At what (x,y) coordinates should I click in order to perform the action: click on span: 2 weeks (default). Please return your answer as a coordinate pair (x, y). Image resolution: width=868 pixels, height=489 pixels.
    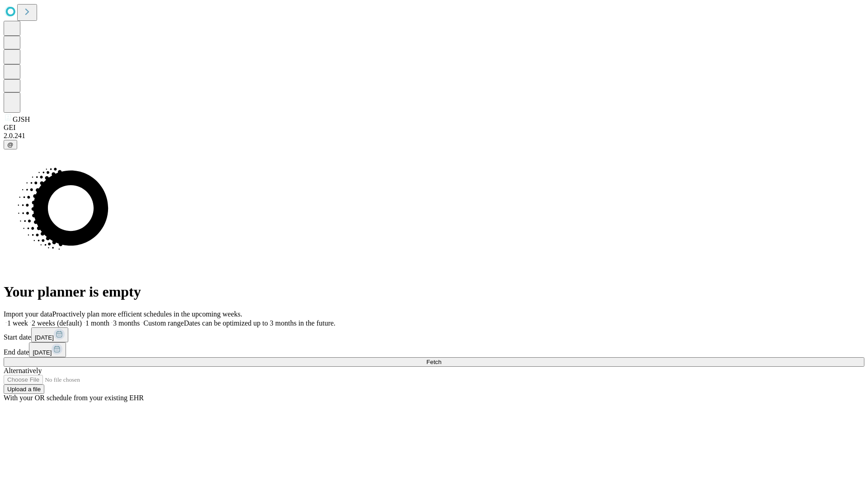
    Looking at the image, I should click on (56, 322).